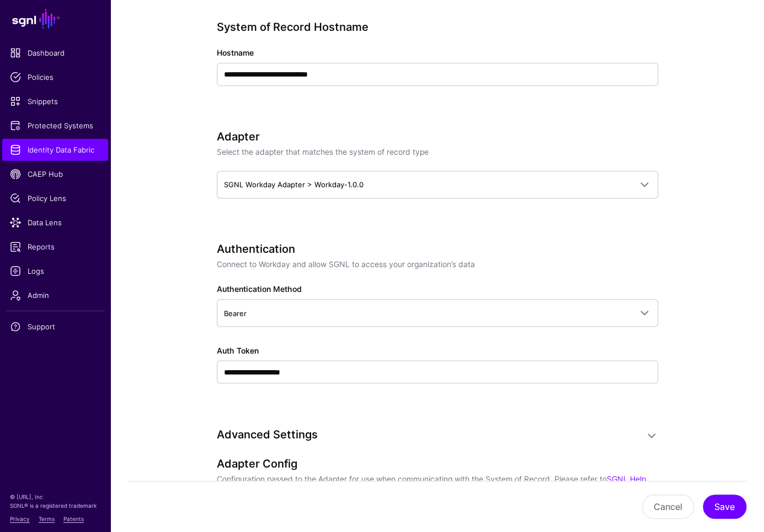 This screenshot has width=764, height=532. What do you see at coordinates (55, 19) in the screenshot?
I see `a: SGNL` at bounding box center [55, 19].